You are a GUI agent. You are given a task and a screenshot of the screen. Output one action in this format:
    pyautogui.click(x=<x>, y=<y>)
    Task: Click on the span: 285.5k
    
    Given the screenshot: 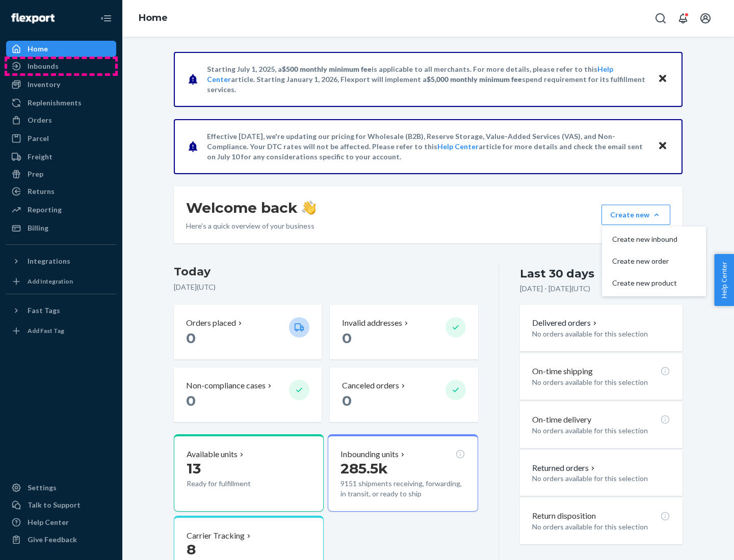 What is the action you would take?
    pyautogui.click(x=364, y=469)
    